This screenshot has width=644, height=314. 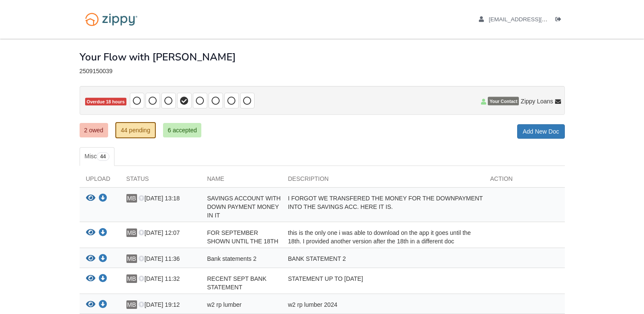 What do you see at coordinates (237, 283) in the screenshot?
I see `span: RECENT SEPT BANK STATEMENT` at bounding box center [237, 283].